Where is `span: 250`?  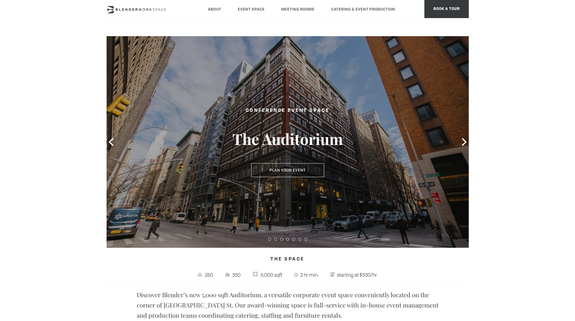
span: 250 is located at coordinates (209, 275).